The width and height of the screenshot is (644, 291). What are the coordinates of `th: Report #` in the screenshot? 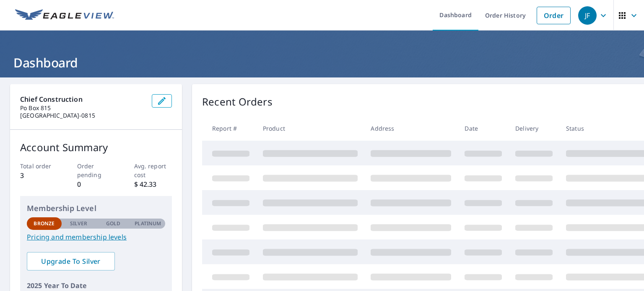 It's located at (229, 128).